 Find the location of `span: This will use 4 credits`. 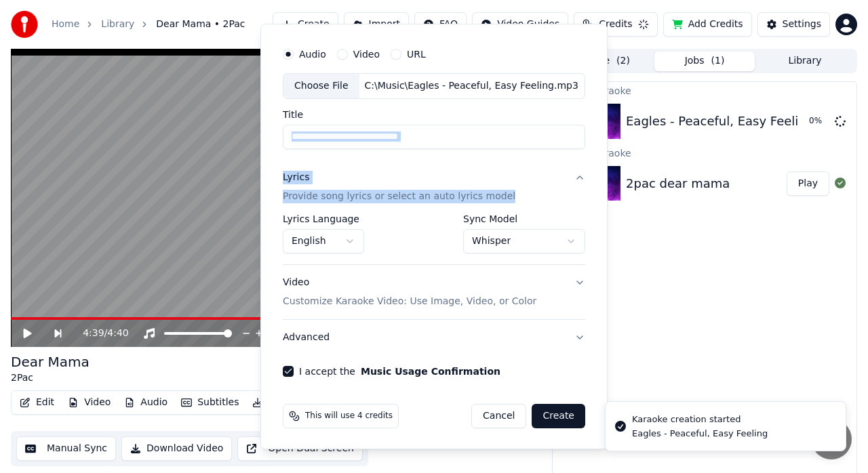

span: This will use 4 credits is located at coordinates (349, 416).